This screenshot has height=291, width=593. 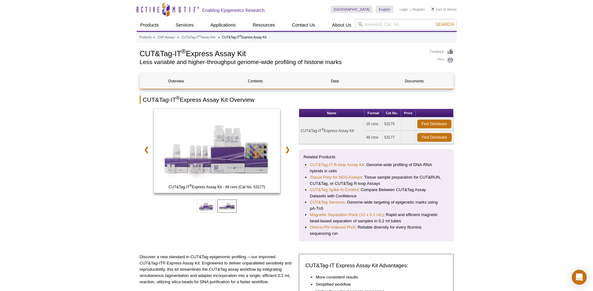 What do you see at coordinates (373, 113) in the screenshot?
I see `th: Format` at bounding box center [373, 113].